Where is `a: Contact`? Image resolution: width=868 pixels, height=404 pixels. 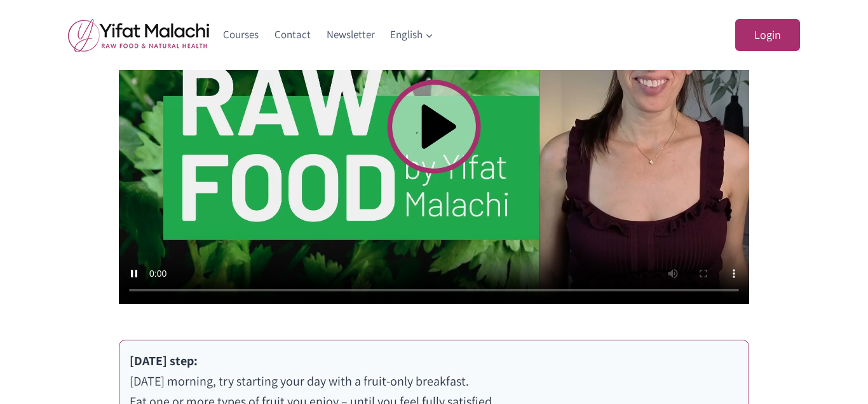
a: Contact is located at coordinates (293, 35).